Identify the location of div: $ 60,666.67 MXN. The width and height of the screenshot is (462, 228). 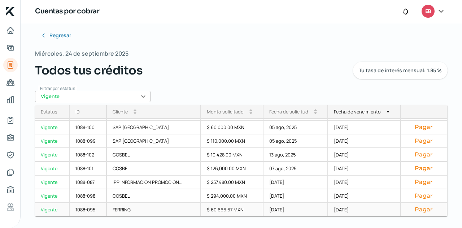
(232, 210).